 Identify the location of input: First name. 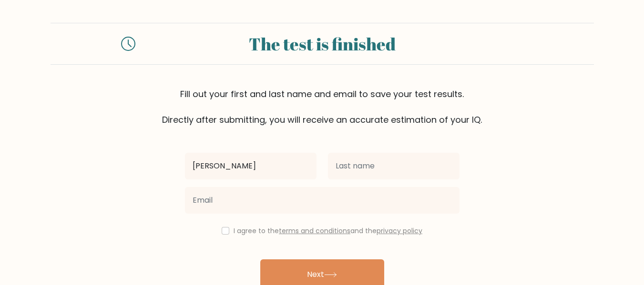
(251, 166).